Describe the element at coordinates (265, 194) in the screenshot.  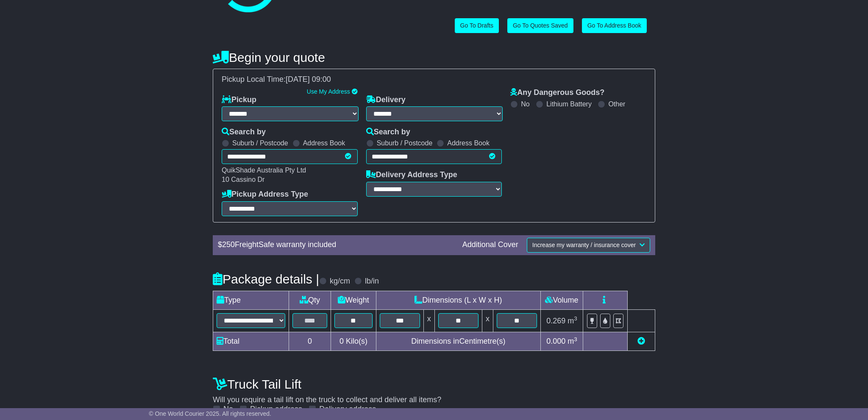
I see `label: Pickup Address Type` at that location.